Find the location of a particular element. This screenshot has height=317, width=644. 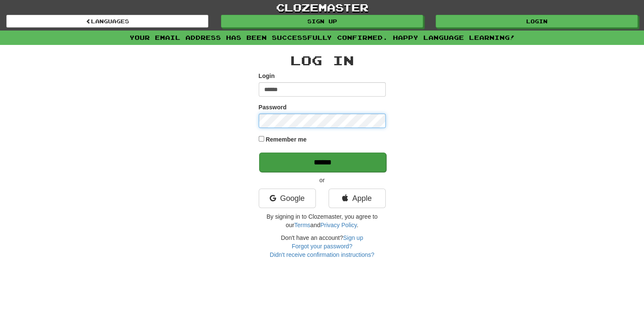

a: Login is located at coordinates (537, 21).